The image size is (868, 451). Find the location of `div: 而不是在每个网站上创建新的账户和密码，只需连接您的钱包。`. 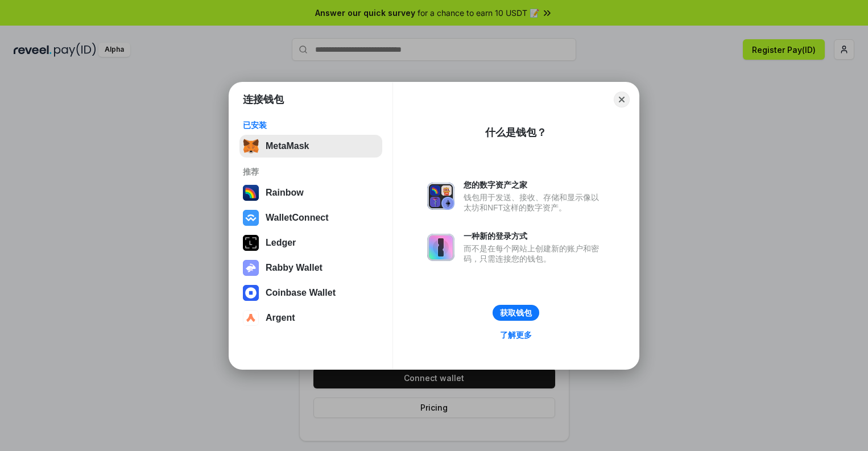

div: 而不是在每个网站上创建新的账户和密码，只需连接您的钱包。 is located at coordinates (534, 253).